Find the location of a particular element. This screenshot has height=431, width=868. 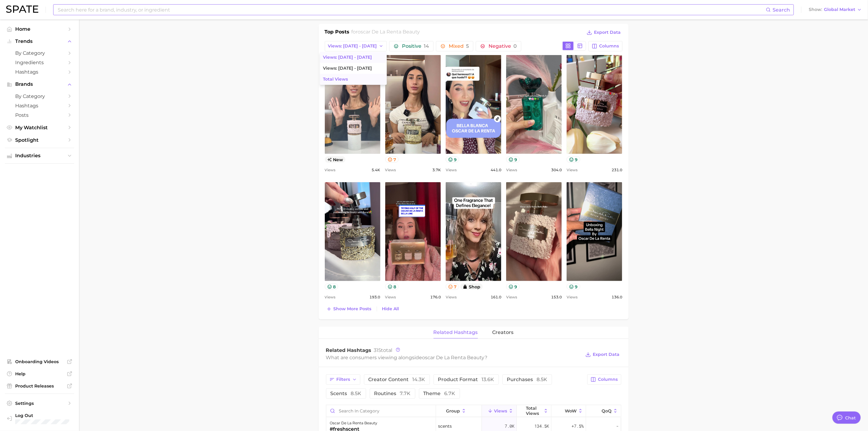

span: Global Market is located at coordinates (840, 9).